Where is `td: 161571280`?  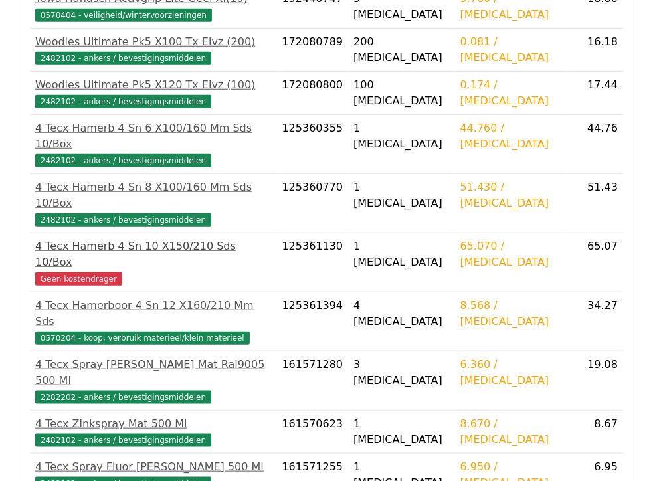
td: 161571280 is located at coordinates (313, 381).